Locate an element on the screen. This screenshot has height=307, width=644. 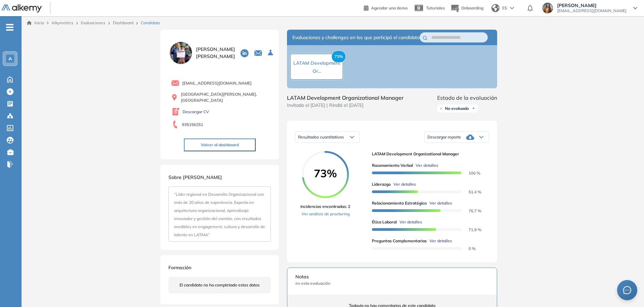
span: Tutoriales is located at coordinates (436, 8).